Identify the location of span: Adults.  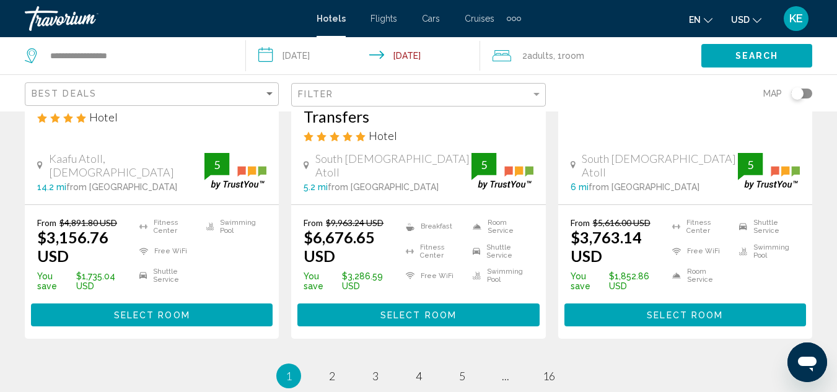
(540, 56).